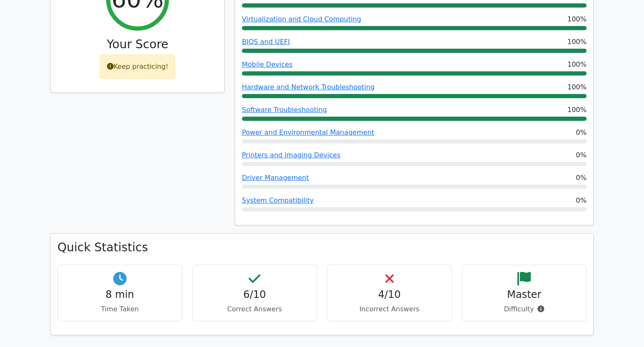 The image size is (644, 347). What do you see at coordinates (308, 132) in the screenshot?
I see `a: Power and Environmental Management` at bounding box center [308, 132].